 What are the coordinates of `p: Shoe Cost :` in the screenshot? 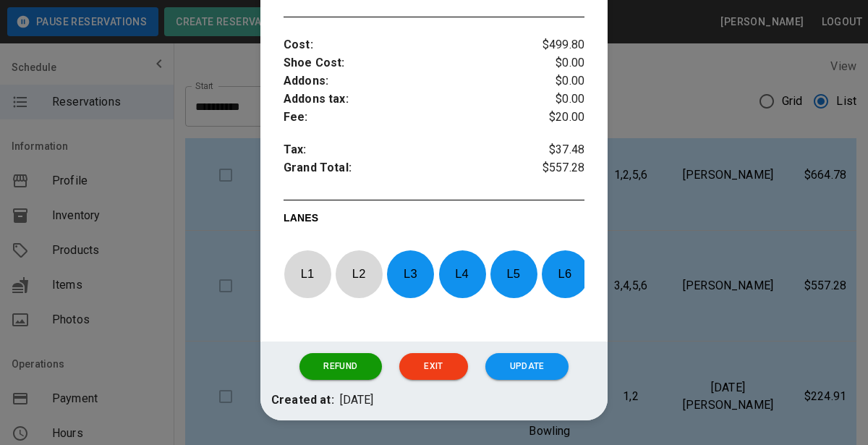 It's located at (408, 63).